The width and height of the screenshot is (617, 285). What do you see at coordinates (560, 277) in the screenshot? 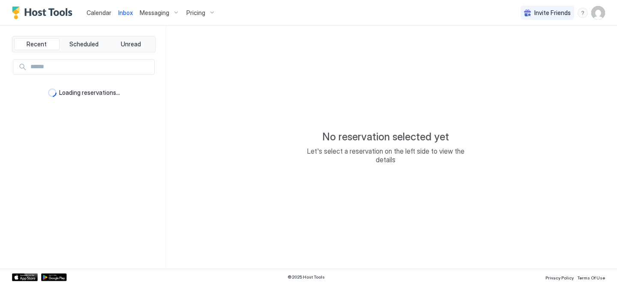
I see `span: Privacy Policy` at bounding box center [560, 277].